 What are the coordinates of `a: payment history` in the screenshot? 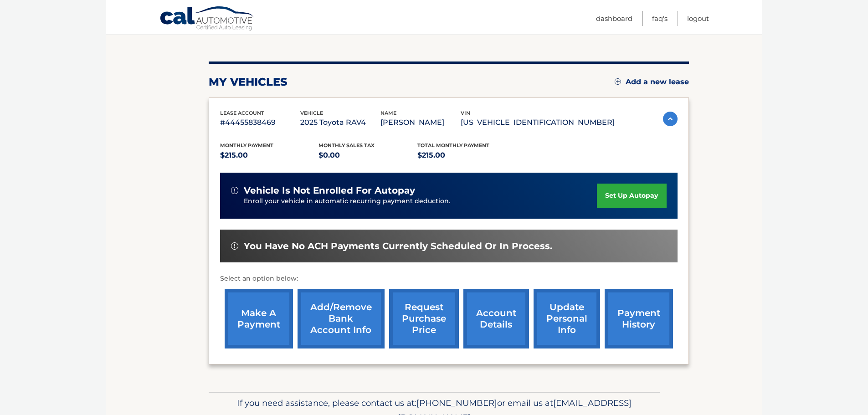 It's located at (639, 318).